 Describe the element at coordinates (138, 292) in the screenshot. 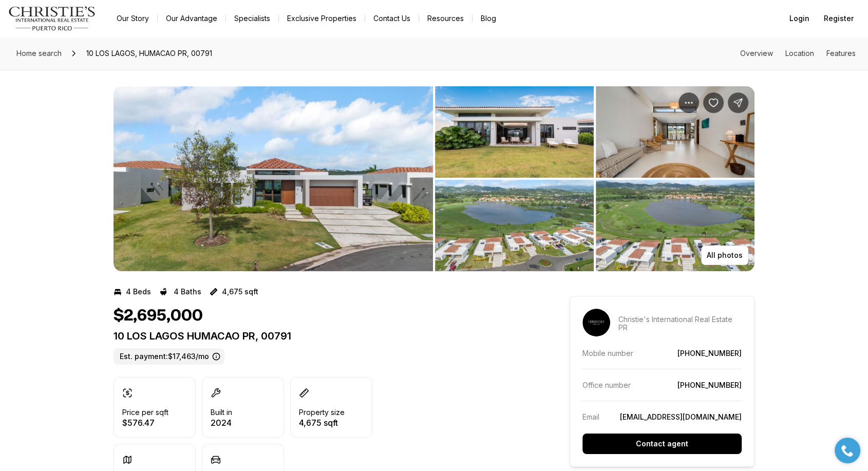

I see `p: 4 Beds` at that location.